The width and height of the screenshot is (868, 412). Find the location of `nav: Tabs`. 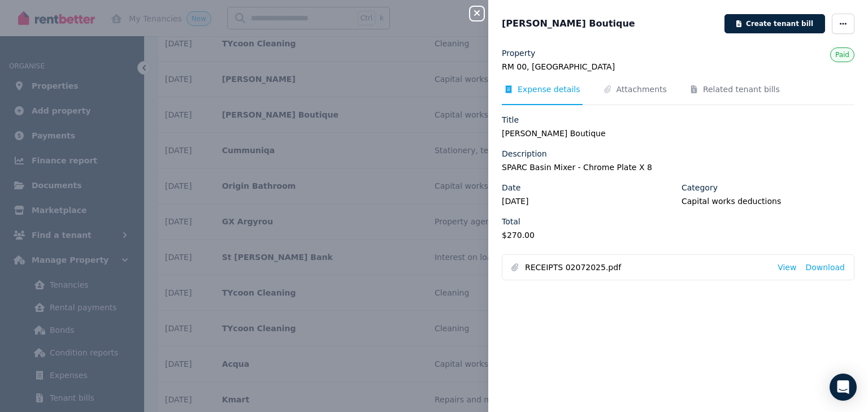

nav: Tabs is located at coordinates (678, 94).